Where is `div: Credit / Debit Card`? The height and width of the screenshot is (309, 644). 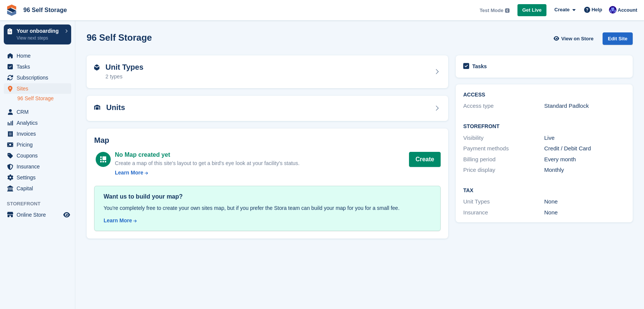 div: Credit / Debit Card is located at coordinates (585, 148).